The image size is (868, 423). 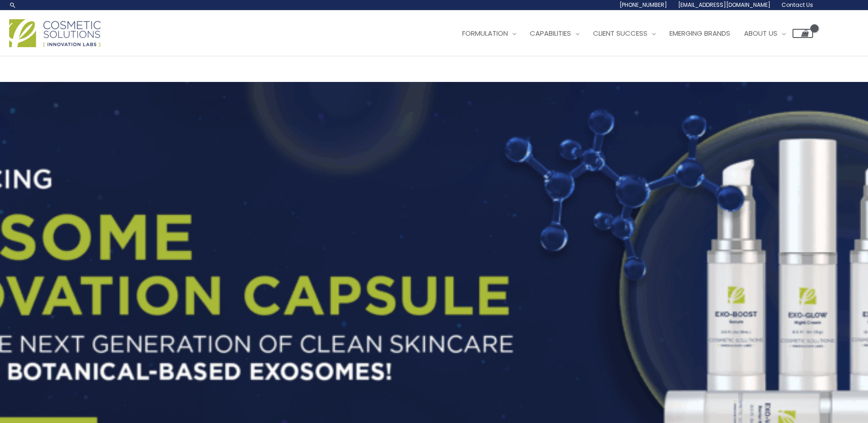 I want to click on span: Capabilities, so click(x=550, y=33).